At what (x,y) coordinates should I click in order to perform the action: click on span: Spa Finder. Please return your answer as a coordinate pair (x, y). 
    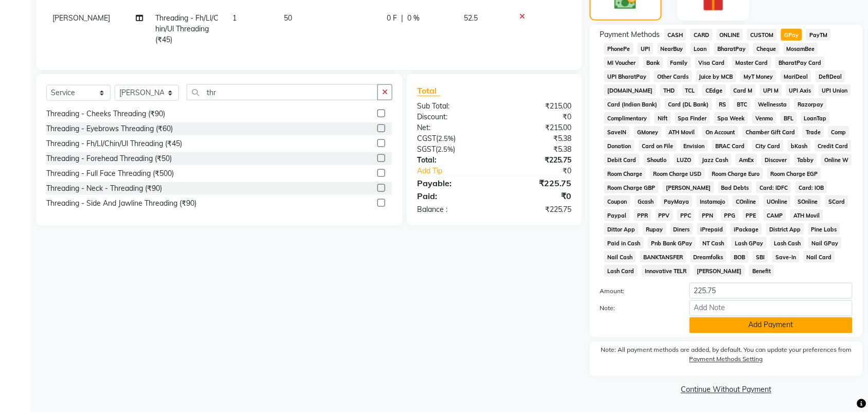
    Looking at the image, I should click on (693, 117).